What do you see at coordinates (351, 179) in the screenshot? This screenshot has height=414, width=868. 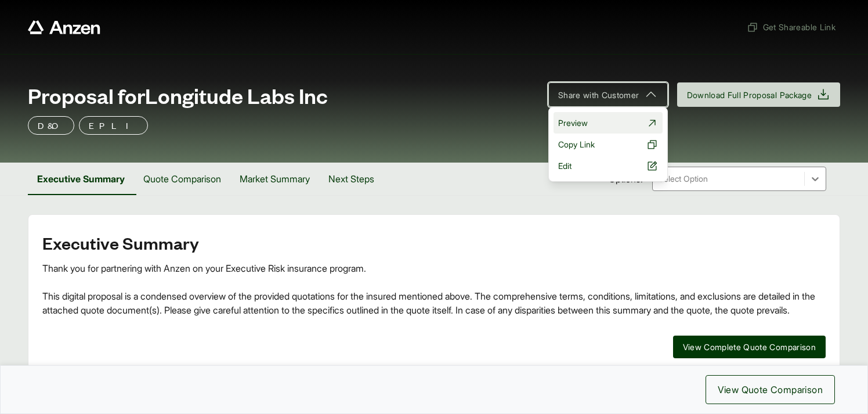 I see `button: Next Steps` at bounding box center [351, 179].